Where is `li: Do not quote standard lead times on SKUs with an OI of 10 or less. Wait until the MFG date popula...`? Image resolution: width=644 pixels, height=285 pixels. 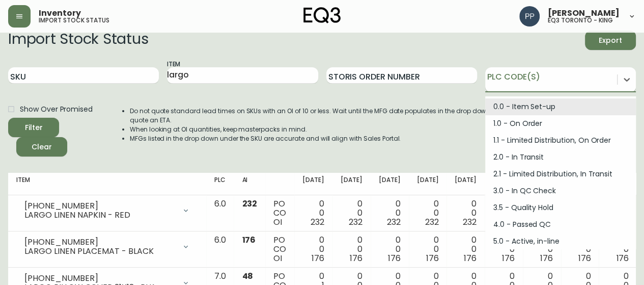 li: Do not quote standard lead times on SKUs with an OI of 10 or less. Wait until the MFG date popula... is located at coordinates (318, 115).